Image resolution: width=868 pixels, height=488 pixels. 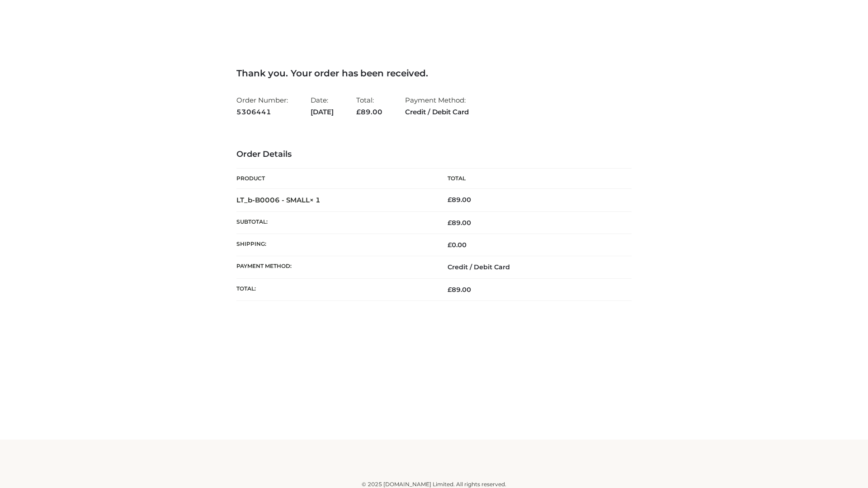 What do you see at coordinates (532, 178) in the screenshot?
I see `th: Total` at bounding box center [532, 178].